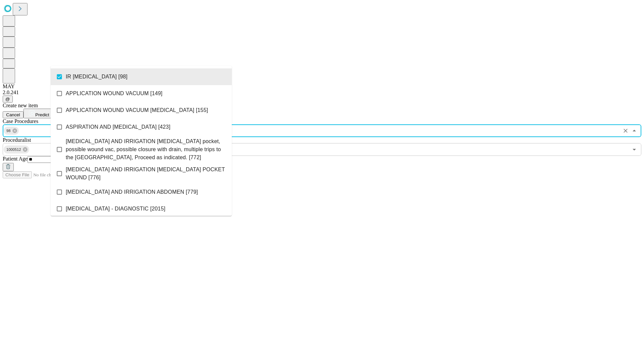 The image size is (644, 362). Describe the element at coordinates (20, 105) in the screenshot. I see `span: Create new item` at that location.